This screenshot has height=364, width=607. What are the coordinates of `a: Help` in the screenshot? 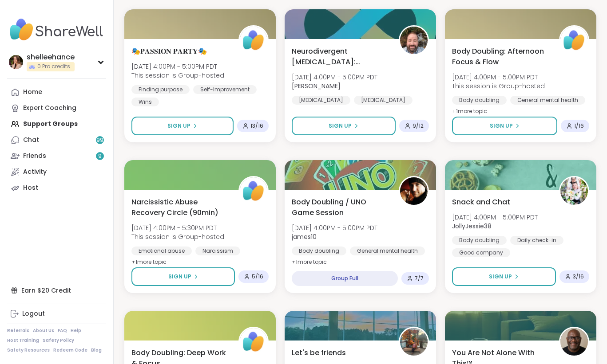 It's located at (76, 331).